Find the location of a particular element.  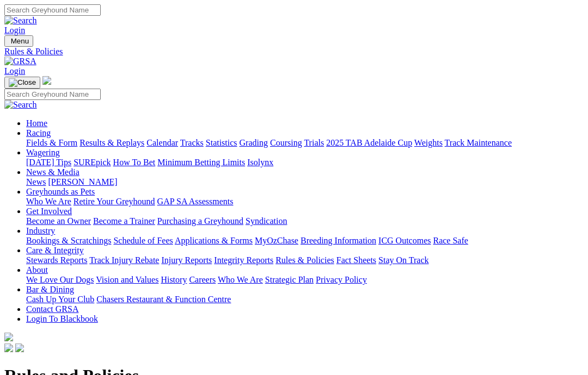

a: Stewards Reports is located at coordinates (57, 260).